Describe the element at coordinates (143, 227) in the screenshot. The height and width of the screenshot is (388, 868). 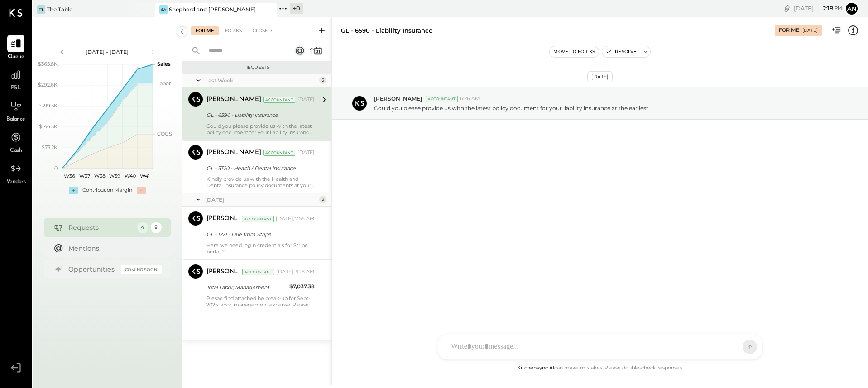
I see `div: 4` at that location.